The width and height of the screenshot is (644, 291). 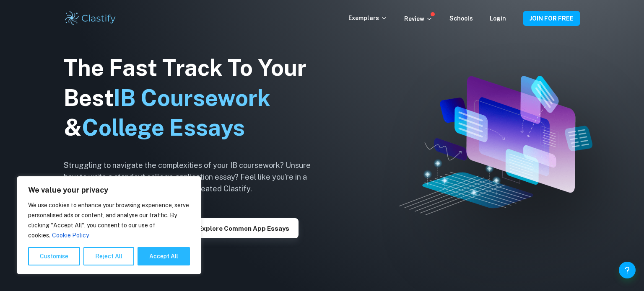 I want to click on img: Clastify logo, so click(x=90, y=19).